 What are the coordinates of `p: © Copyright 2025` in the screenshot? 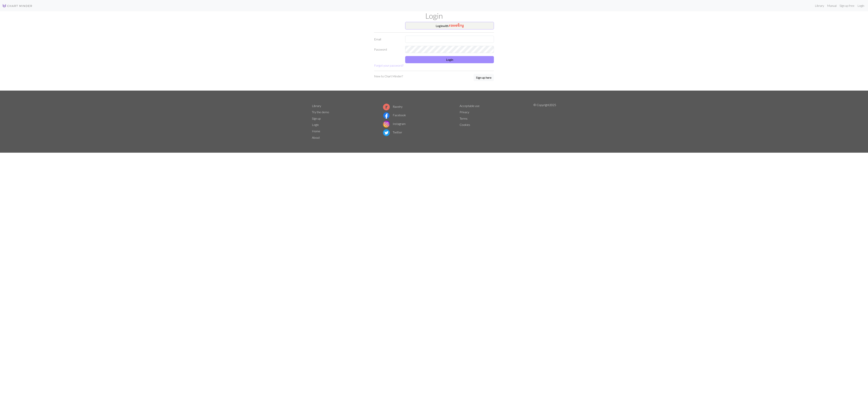 It's located at (545, 122).